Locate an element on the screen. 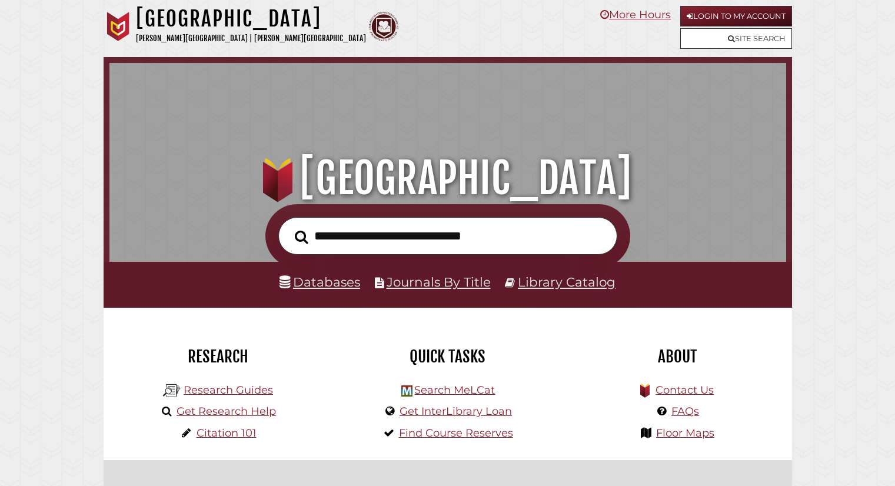 Image resolution: width=895 pixels, height=486 pixels. a: Library Catalog is located at coordinates (566, 282).